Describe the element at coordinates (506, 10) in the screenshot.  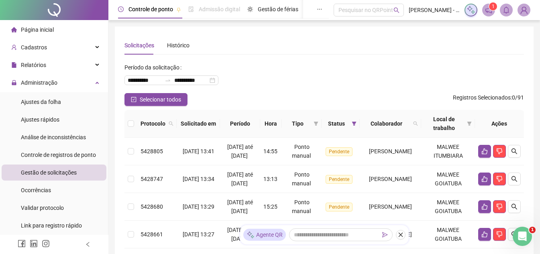
I see `span: bell` at that location.